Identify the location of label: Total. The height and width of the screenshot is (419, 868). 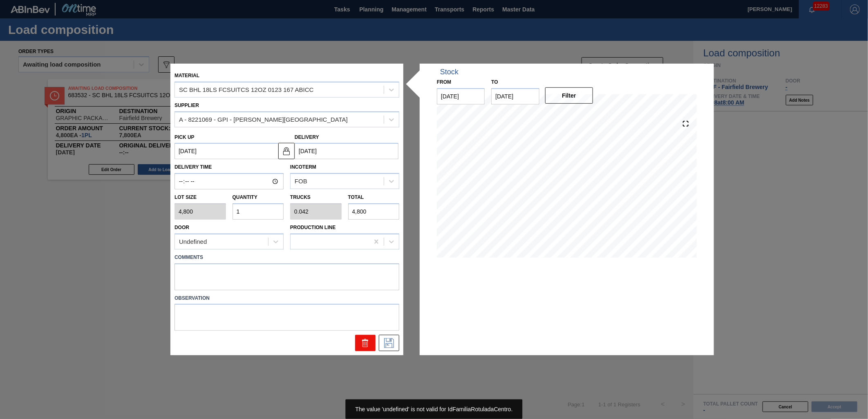
(356, 197).